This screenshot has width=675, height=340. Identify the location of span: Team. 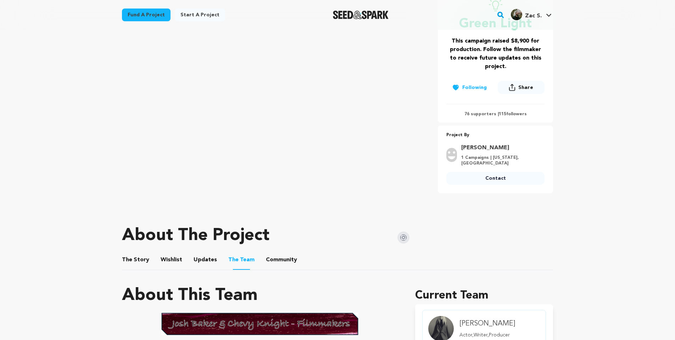
(242, 260).